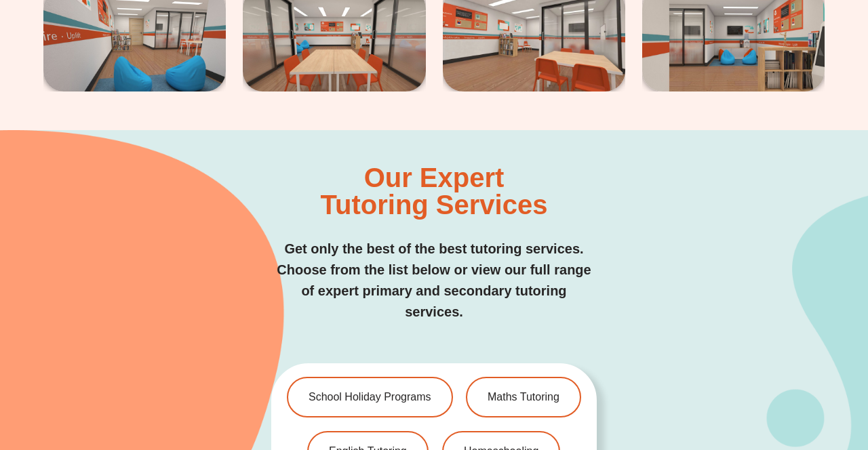 The height and width of the screenshot is (450, 868). I want to click on span: Maths Tutoring, so click(524, 397).